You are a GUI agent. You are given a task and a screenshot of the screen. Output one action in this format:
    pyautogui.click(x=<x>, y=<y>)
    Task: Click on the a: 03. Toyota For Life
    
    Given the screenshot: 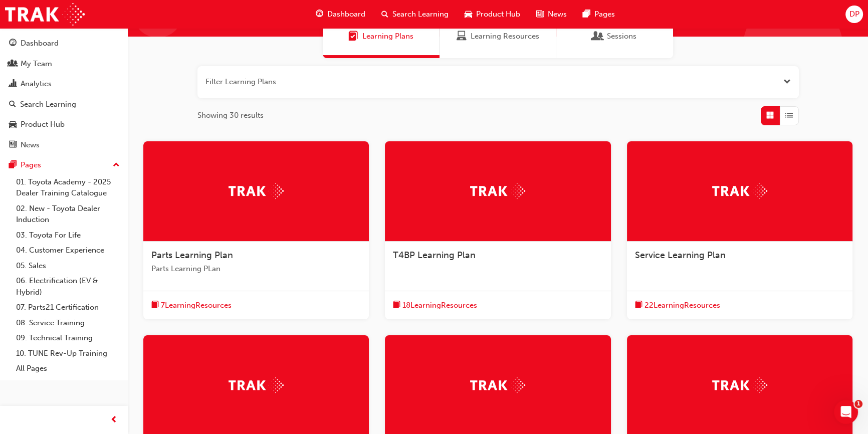 What is the action you would take?
    pyautogui.click(x=68, y=235)
    